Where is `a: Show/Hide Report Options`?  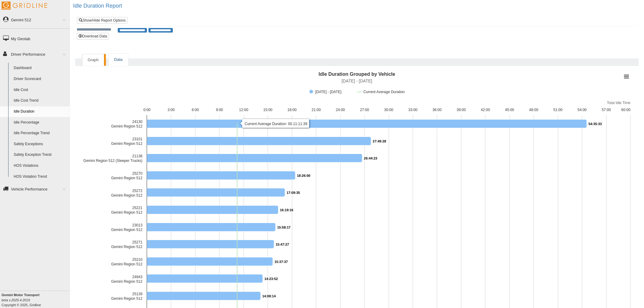
a: Show/Hide Report Options is located at coordinates (102, 21).